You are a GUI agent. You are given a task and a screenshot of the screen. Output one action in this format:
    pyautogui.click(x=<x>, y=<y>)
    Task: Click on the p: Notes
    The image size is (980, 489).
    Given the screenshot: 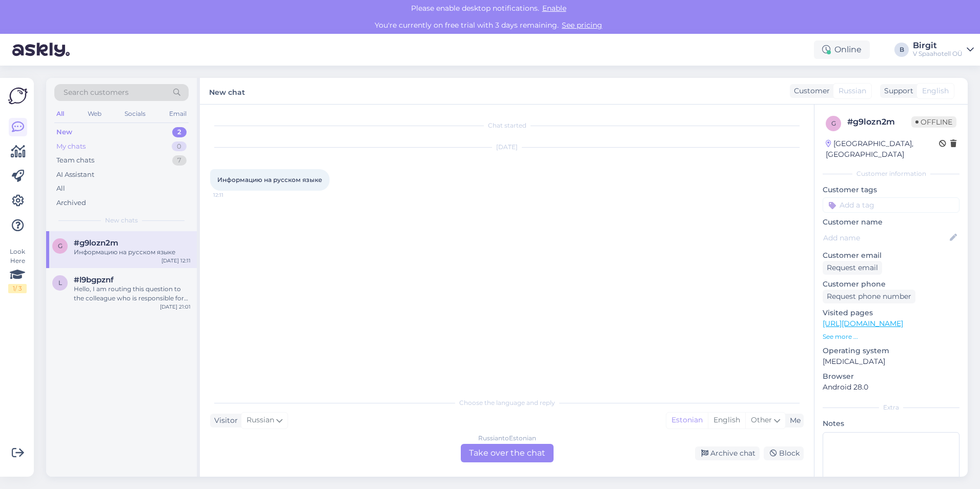 What is the action you would take?
    pyautogui.click(x=891, y=423)
    